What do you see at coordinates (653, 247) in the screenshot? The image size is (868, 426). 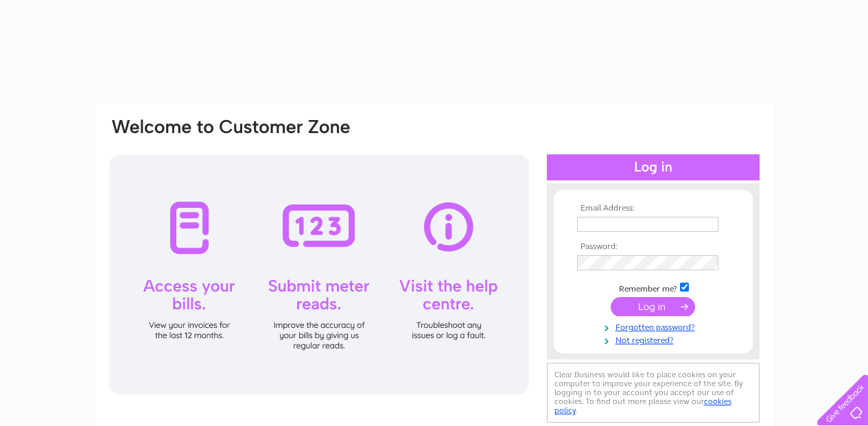 I see `th: Password:` at bounding box center [653, 247].